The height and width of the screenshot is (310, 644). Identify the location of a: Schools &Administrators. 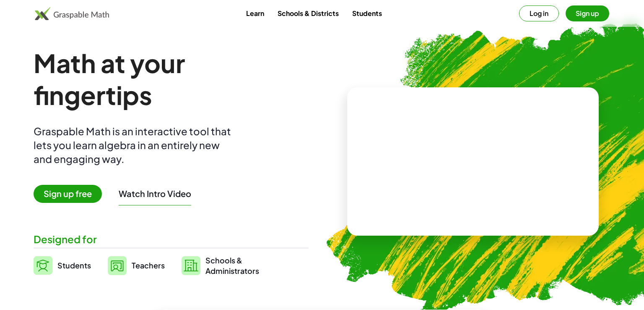
(220, 266).